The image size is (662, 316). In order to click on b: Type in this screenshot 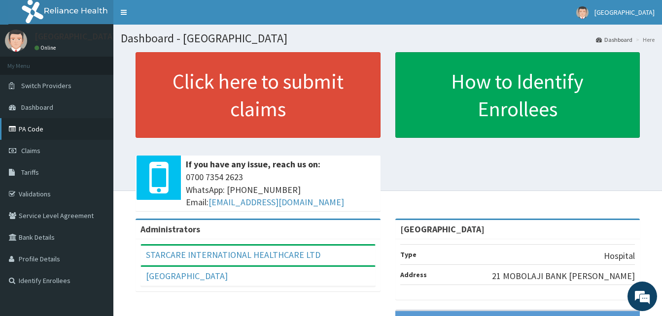, I will do `click(408, 255)`.